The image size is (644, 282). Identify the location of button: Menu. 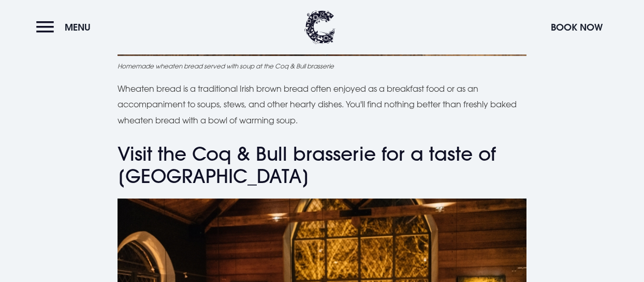
(66, 27).